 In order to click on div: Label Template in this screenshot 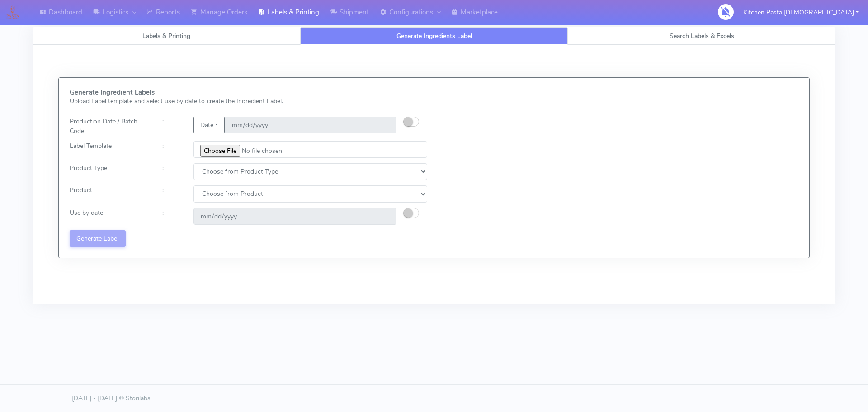, I will do `click(109, 149)`.